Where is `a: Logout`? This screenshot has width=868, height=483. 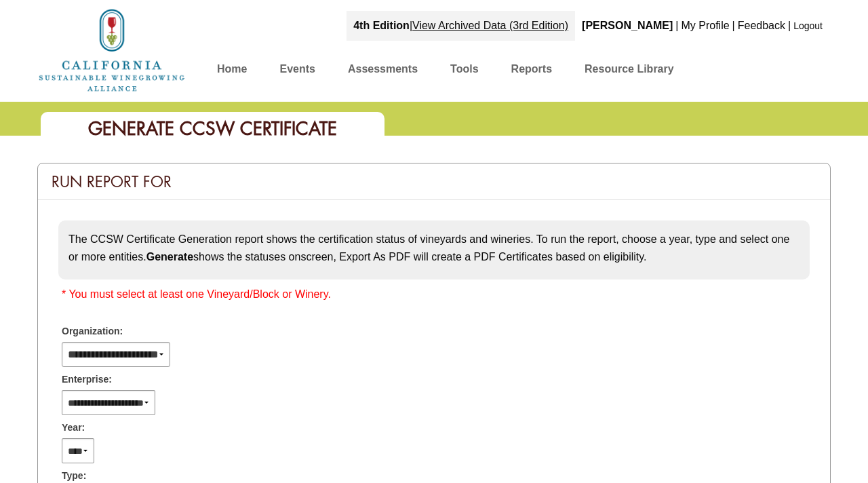 a: Logout is located at coordinates (807, 26).